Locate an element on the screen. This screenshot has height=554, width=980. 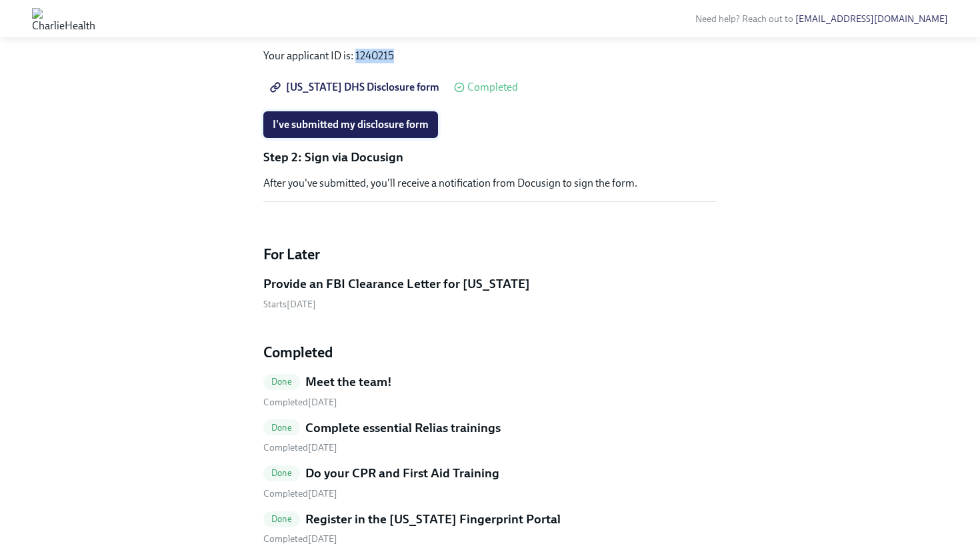
img: CharlieHealth is located at coordinates (63, 18).